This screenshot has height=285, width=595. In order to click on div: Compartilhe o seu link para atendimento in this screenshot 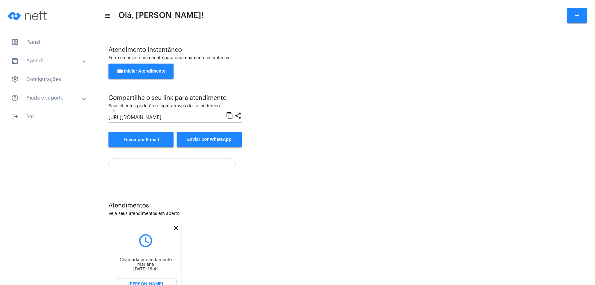, I will do `click(175, 98)`.